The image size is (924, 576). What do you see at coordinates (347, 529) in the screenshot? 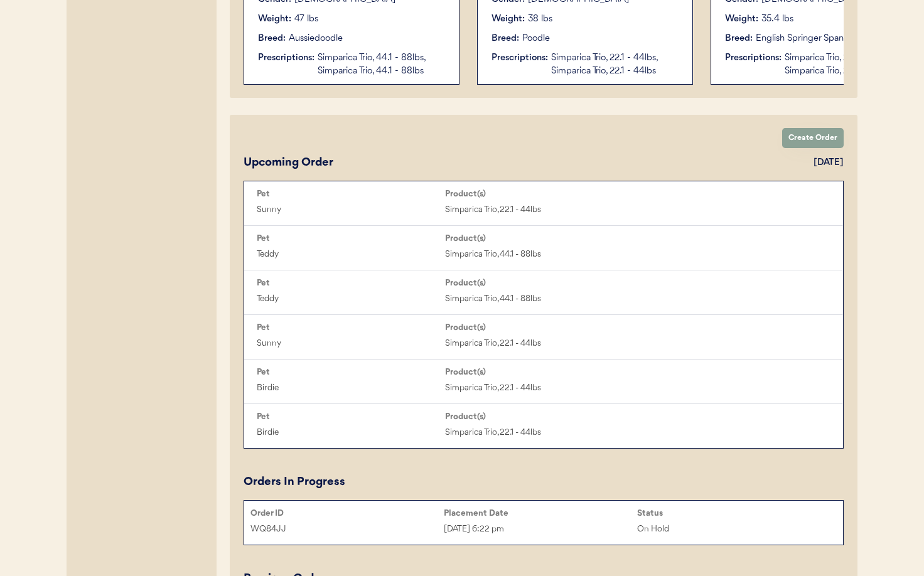
I see `div: WQ84JJ` at bounding box center [347, 529].